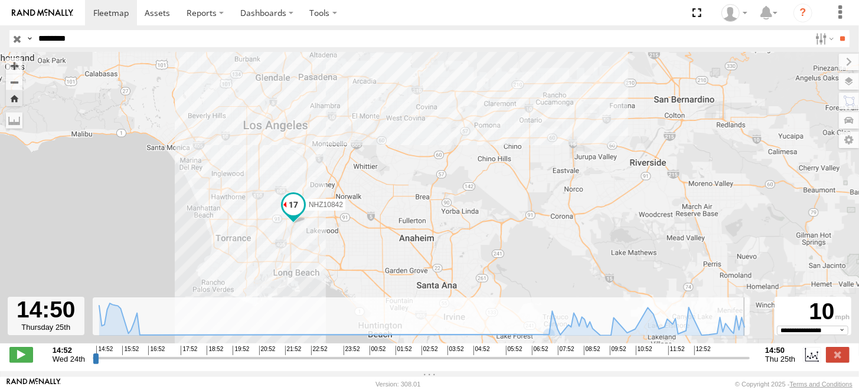 The height and width of the screenshot is (390, 859). What do you see at coordinates (848, 140) in the screenshot?
I see `label: Map Settings` at bounding box center [848, 140].